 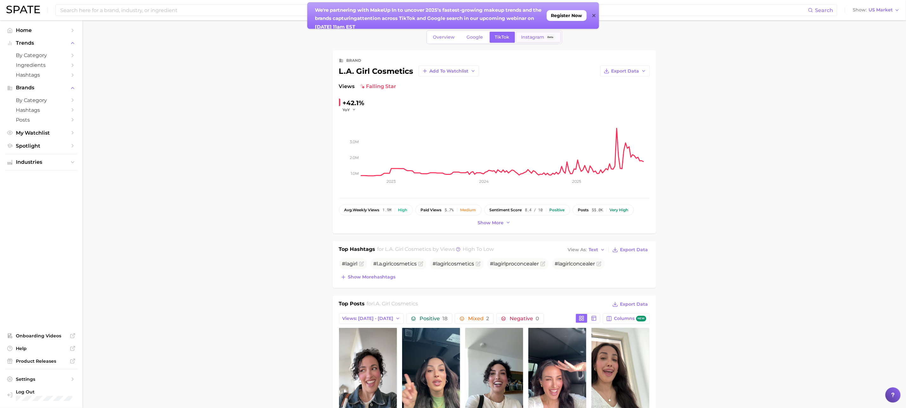 I want to click on span: Mixed, so click(x=478, y=319).